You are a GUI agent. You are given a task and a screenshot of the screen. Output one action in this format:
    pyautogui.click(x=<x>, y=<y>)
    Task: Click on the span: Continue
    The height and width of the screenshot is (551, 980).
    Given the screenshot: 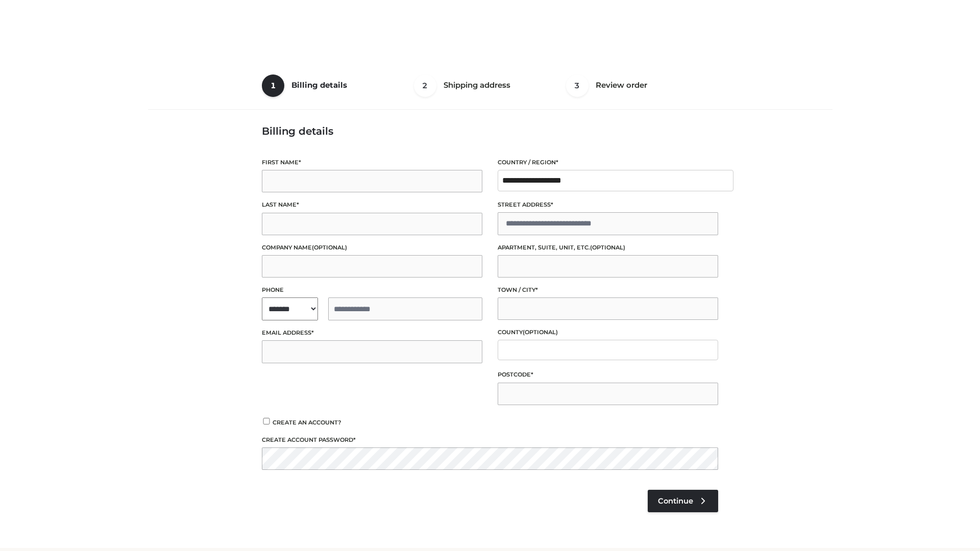 What is the action you would take?
    pyautogui.click(x=676, y=501)
    